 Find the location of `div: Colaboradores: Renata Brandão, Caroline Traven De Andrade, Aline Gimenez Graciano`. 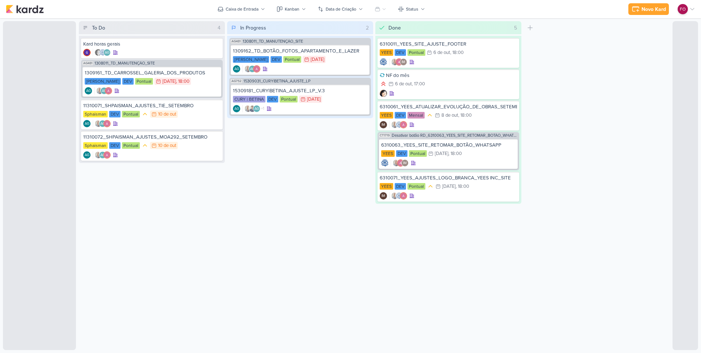

div: Colaboradores: Renata Brandão, Caroline Traven De Andrade, Aline Gimenez Graciano is located at coordinates (101, 53).